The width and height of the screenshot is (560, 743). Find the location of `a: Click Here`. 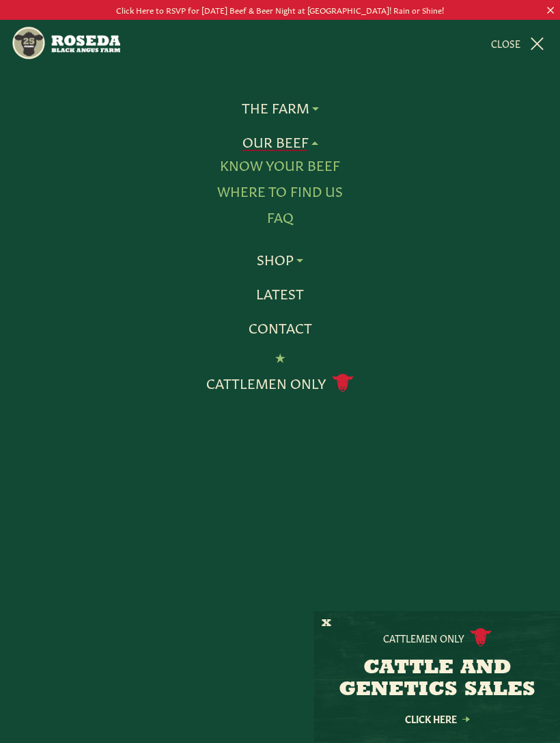

a: Click Here is located at coordinates (437, 718).